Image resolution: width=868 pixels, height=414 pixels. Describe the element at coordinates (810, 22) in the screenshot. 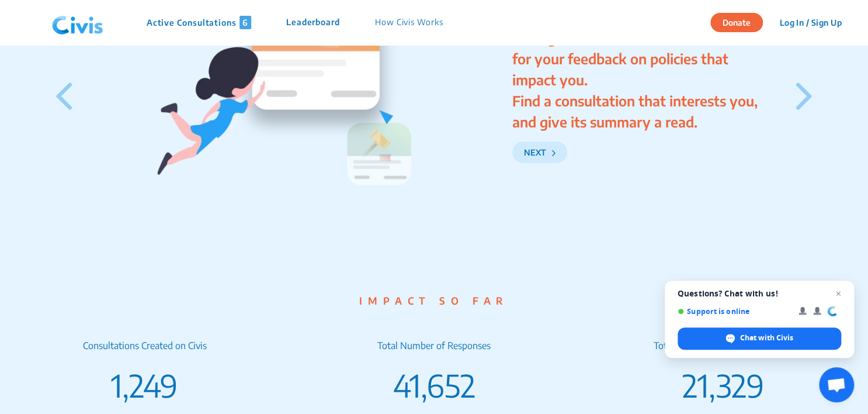

I see `button: Log In / Sign Up` at that location.